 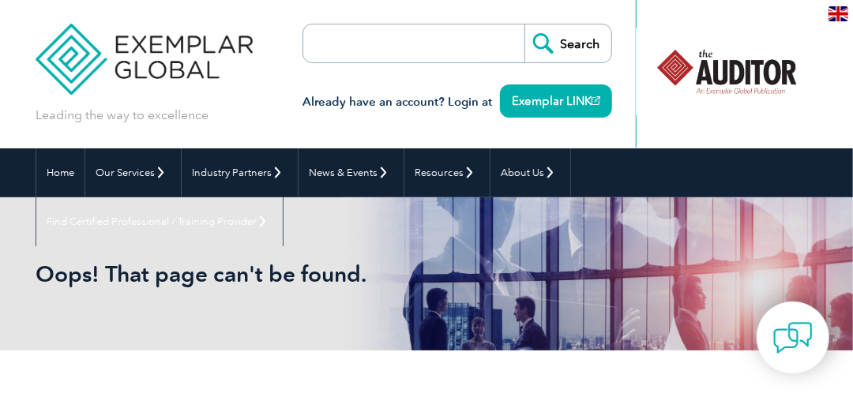 What do you see at coordinates (556, 101) in the screenshot?
I see `a: Exemplar LINK` at bounding box center [556, 101].